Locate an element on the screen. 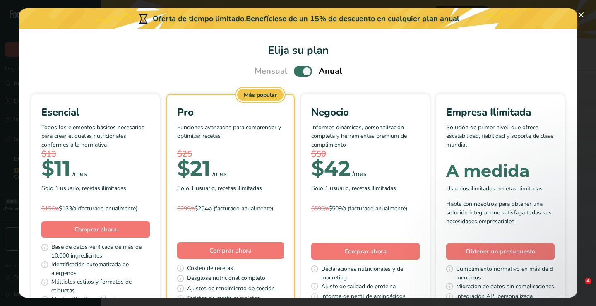  div: 11 is located at coordinates (56, 168).